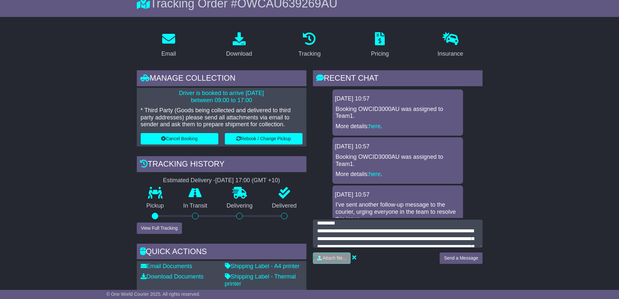  I want to click on span: © One World Courier 2025. All rights reserved., so click(153, 294).